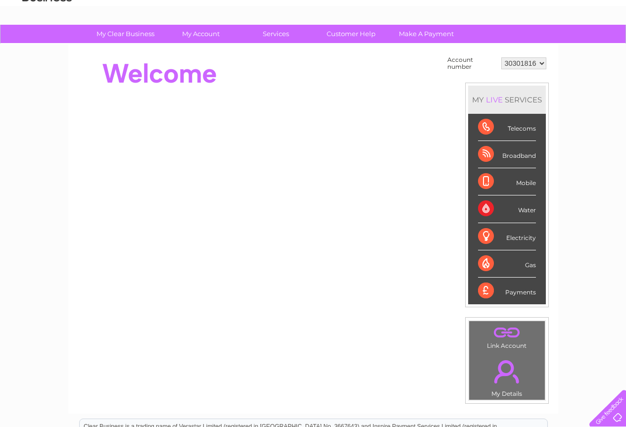 The image size is (626, 427). I want to click on a: Water, so click(462, 46).